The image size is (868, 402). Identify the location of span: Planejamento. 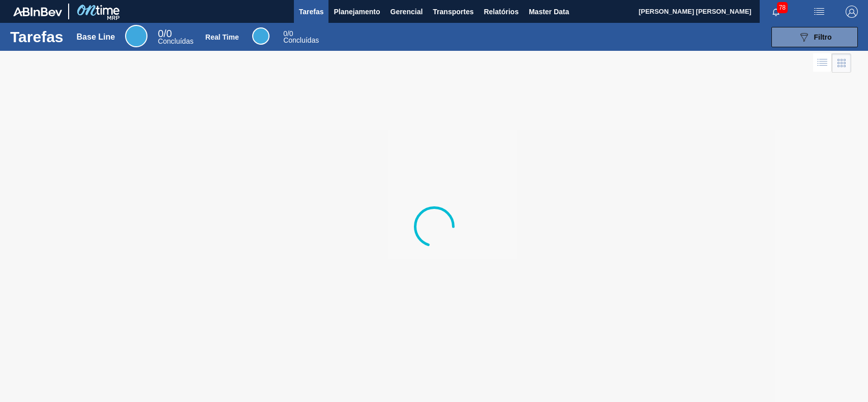
(356, 12).